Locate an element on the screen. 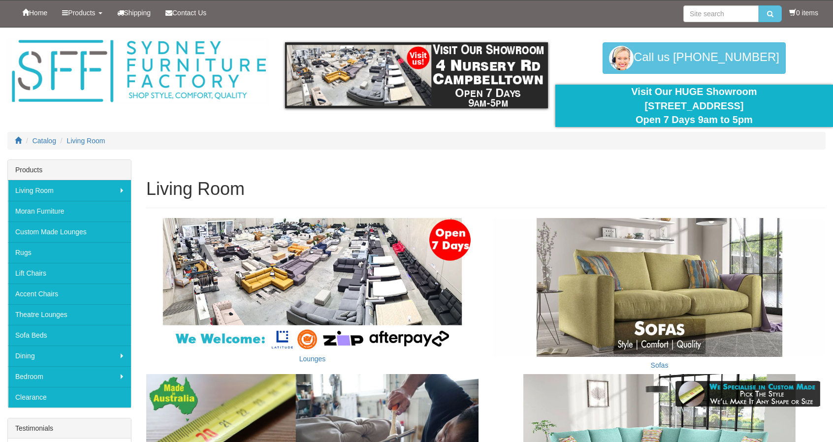  span: Home is located at coordinates (38, 13).